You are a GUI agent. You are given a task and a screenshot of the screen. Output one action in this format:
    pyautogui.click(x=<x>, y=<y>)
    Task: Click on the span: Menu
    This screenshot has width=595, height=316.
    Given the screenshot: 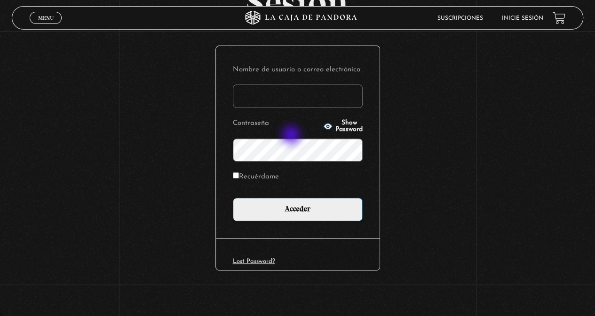 What is the action you would take?
    pyautogui.click(x=46, y=18)
    